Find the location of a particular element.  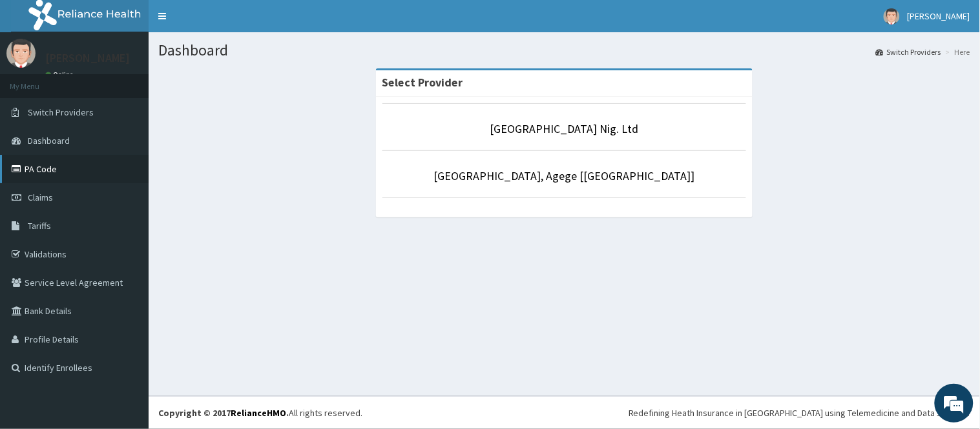

span: Dashboard is located at coordinates (48, 141).